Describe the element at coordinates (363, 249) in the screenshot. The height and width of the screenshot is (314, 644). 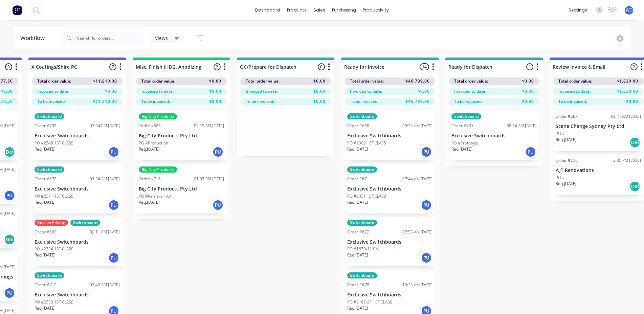
I see `p: PO #1630-11 SM` at that location.